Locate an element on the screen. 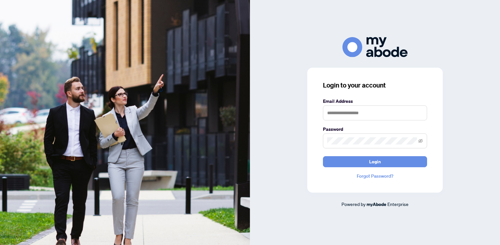 This screenshot has height=245, width=500. img: ma-logo is located at coordinates (375, 47).